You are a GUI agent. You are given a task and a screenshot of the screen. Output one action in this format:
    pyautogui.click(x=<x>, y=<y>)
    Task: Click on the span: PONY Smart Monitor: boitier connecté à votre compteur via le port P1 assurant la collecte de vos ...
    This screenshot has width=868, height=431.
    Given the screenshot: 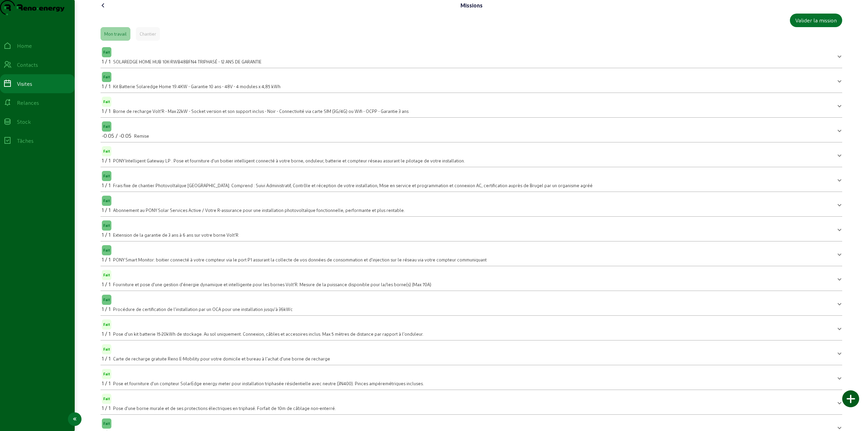 What is the action you would take?
    pyautogui.click(x=300, y=260)
    